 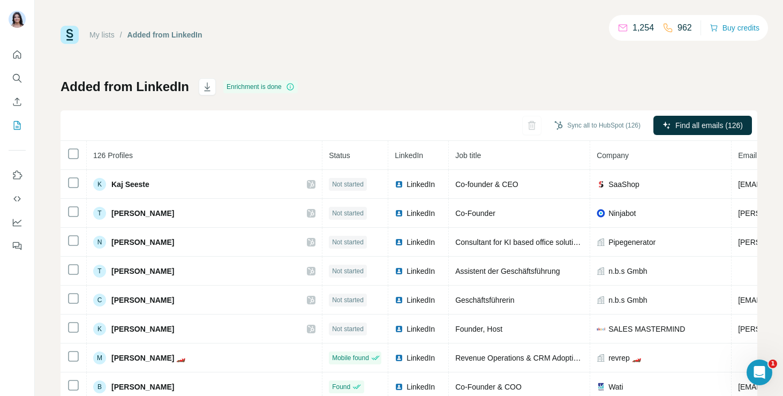 I want to click on button: Enrich CSV, so click(x=17, y=102).